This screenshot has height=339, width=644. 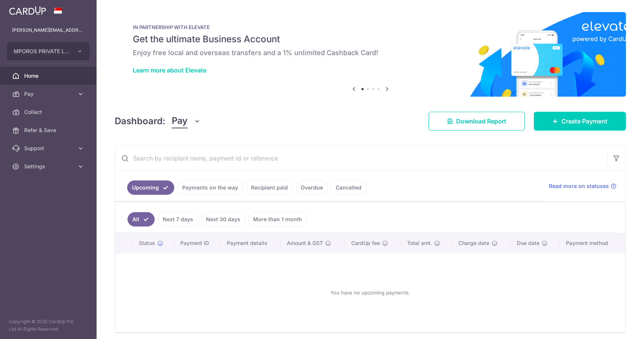 What do you see at coordinates (312, 188) in the screenshot?
I see `a: Overdue` at bounding box center [312, 188].